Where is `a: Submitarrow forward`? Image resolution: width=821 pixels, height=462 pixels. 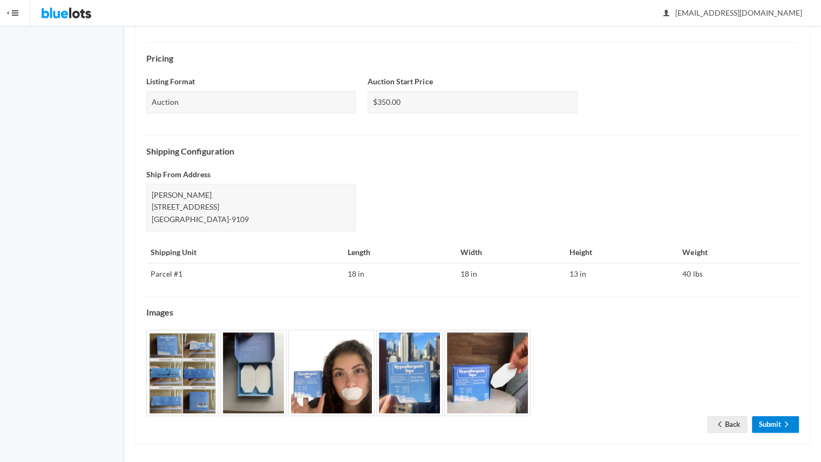
a: Submitarrow forward is located at coordinates (776, 424).